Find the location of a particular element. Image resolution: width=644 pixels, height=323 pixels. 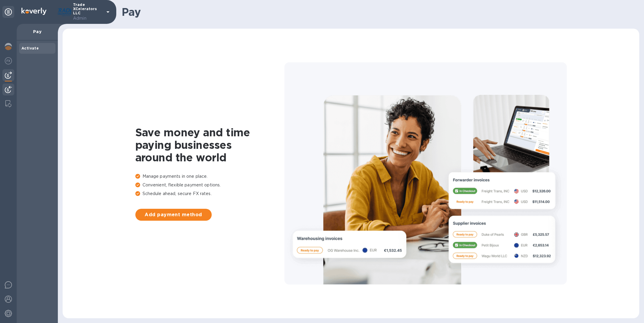

span: Add payment method is located at coordinates (173, 215).